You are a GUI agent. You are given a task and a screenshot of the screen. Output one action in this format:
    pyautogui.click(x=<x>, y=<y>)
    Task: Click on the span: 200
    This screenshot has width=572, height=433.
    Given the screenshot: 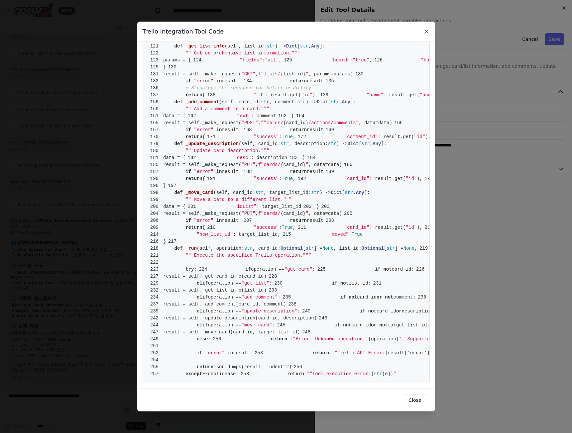 What is the action you would take?
    pyautogui.click(x=156, y=207)
    